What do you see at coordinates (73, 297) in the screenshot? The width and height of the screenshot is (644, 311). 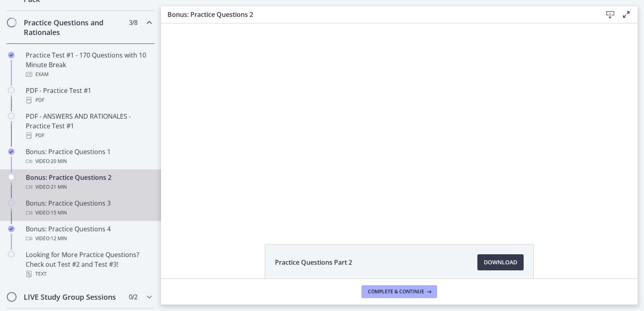 I see `h2: LIVE Study Group Sessions` at bounding box center [73, 297].